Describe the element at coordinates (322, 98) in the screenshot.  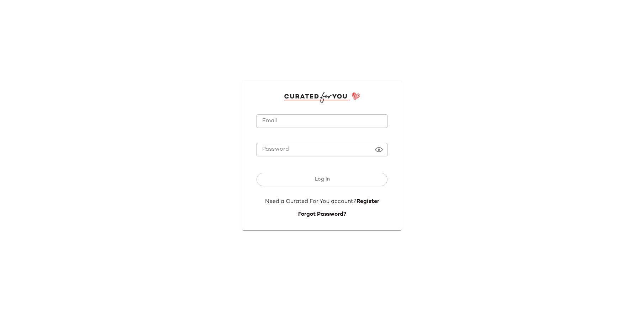
I see `img: cfy_login_logo.DGdB1djN.svg` at that location.